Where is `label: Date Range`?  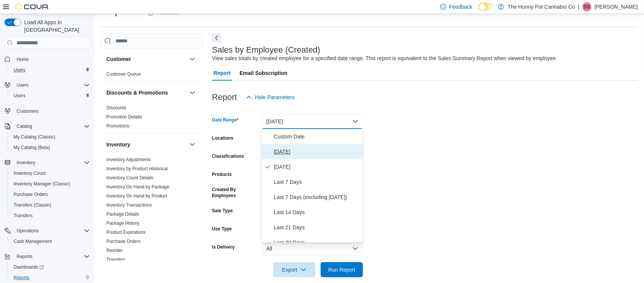
label: Date Range is located at coordinates (225, 120).